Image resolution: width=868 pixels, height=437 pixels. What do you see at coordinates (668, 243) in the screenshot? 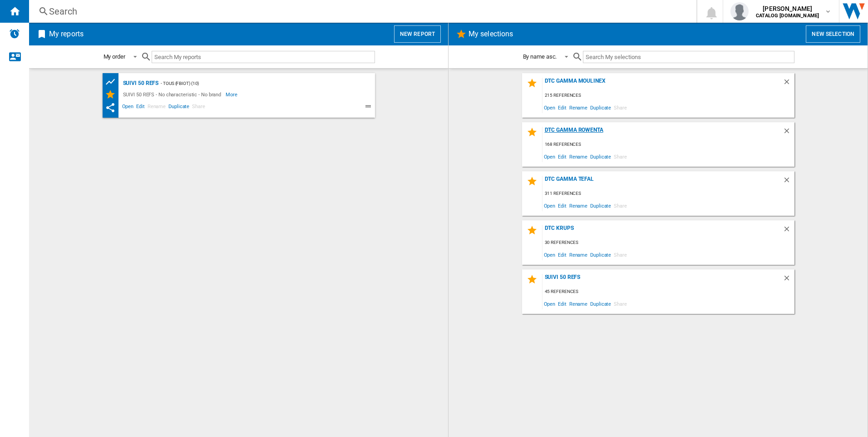
I see `div: 30 references` at bounding box center [668, 243].